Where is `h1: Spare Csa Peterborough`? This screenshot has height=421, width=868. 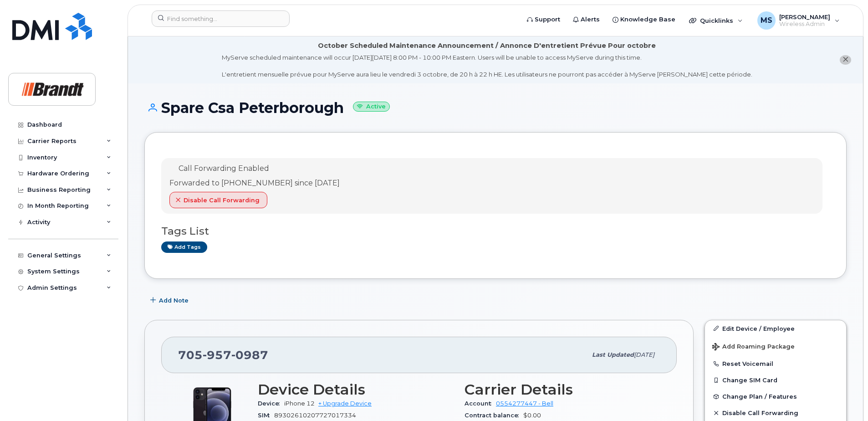
h1: Spare Csa Peterborough is located at coordinates (496, 108).